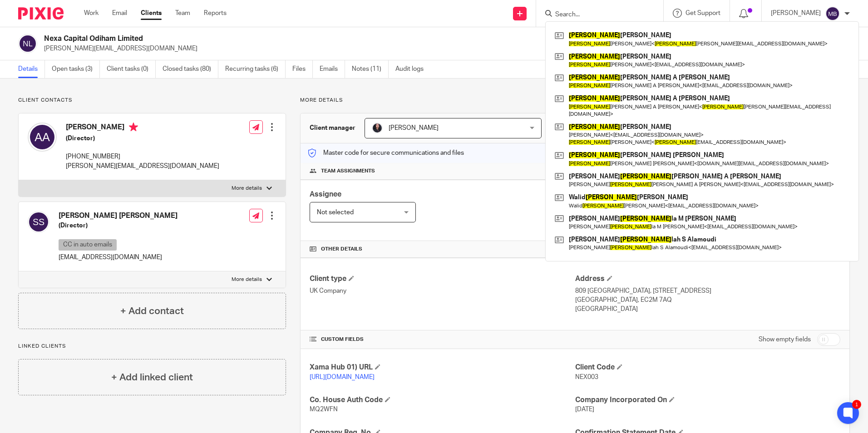  What do you see at coordinates (708, 367) in the screenshot?
I see `h4: Client Code` at bounding box center [708, 367].